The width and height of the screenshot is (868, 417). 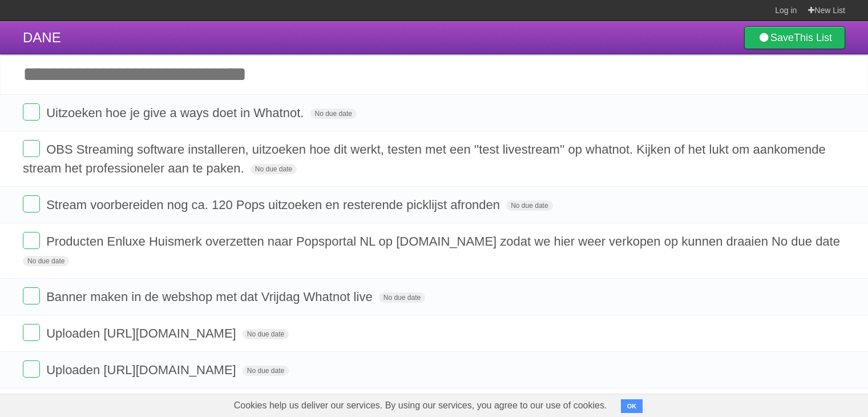 What do you see at coordinates (42, 37) in the screenshot?
I see `span: DANE` at bounding box center [42, 37].